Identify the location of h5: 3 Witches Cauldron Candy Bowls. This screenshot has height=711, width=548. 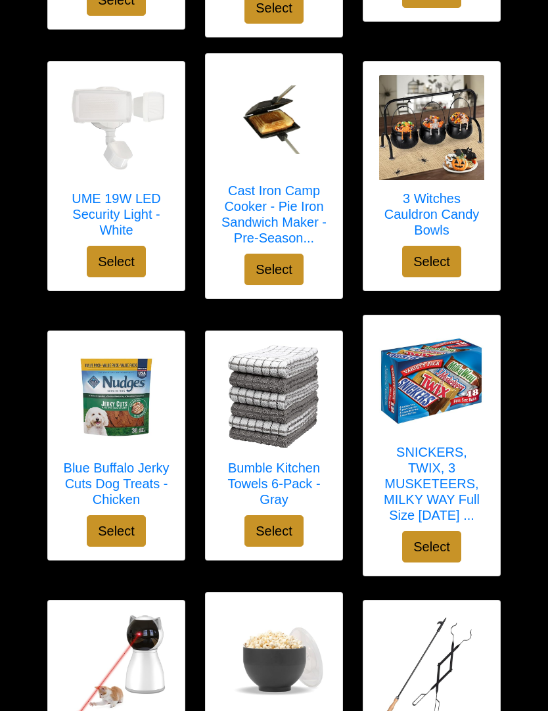
(432, 214).